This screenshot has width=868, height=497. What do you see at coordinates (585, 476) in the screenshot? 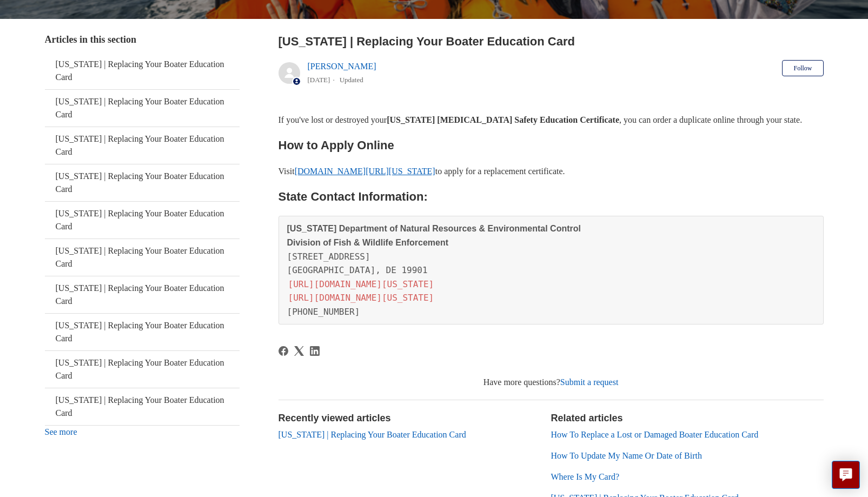
I see `a: Where Is My Card?` at bounding box center [585, 476].